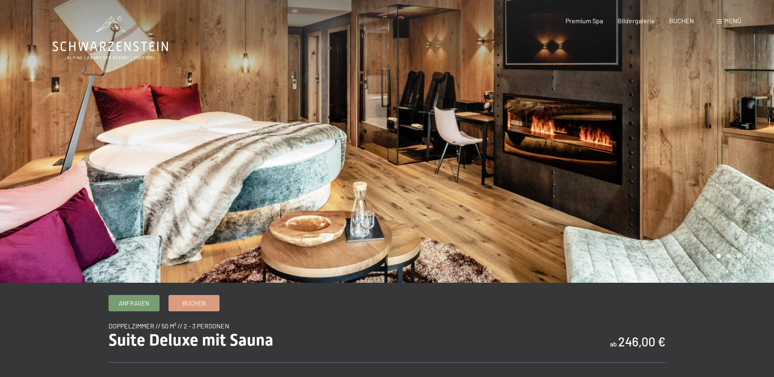 This screenshot has width=774, height=377. I want to click on span: Bildergalerie, so click(636, 20).